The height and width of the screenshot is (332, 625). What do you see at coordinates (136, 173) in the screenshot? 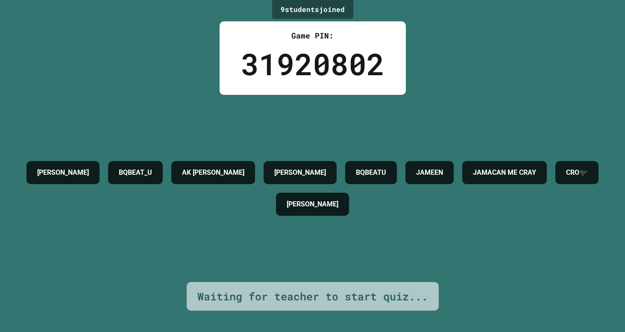
I see `h4: BQBEAT_U` at bounding box center [136, 173].